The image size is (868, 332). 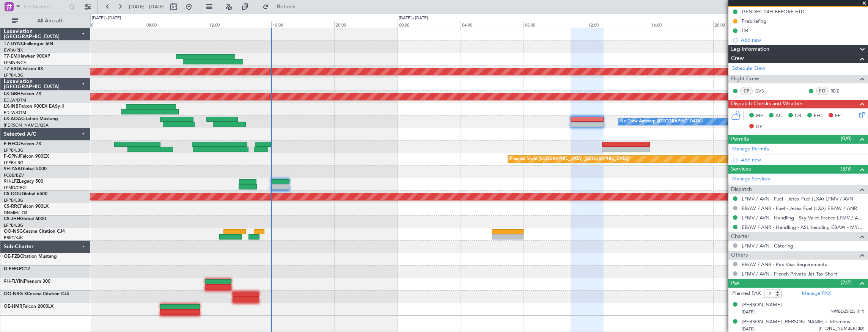 I want to click on div: FO, so click(x=822, y=91).